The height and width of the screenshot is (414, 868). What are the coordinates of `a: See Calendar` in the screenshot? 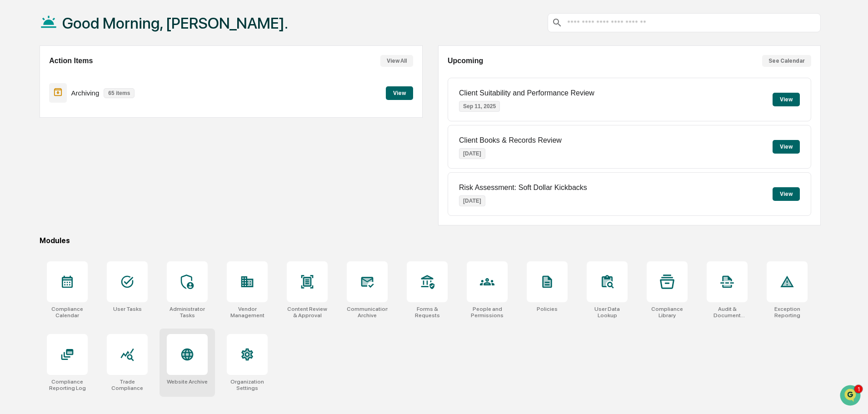 It's located at (787, 61).